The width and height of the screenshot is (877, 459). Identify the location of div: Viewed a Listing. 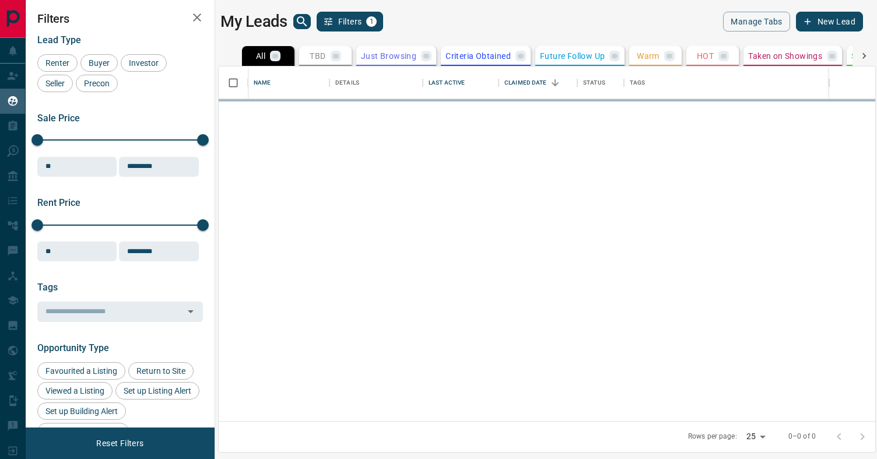
(75, 390).